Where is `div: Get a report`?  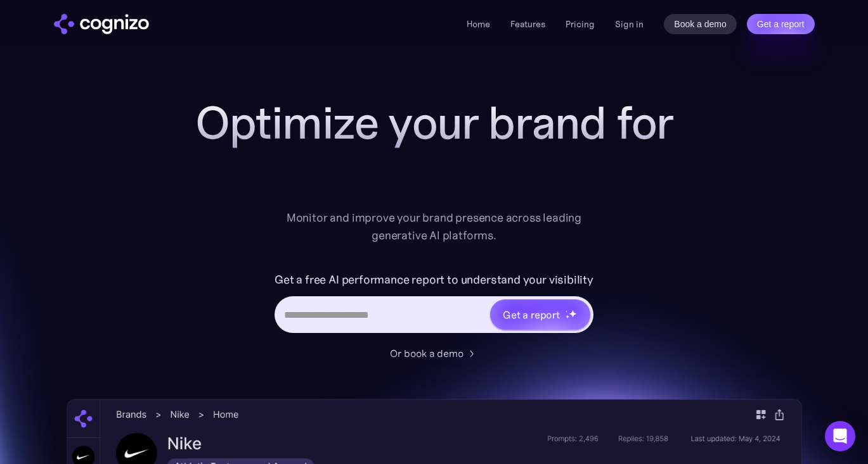 div: Get a report is located at coordinates (531, 315).